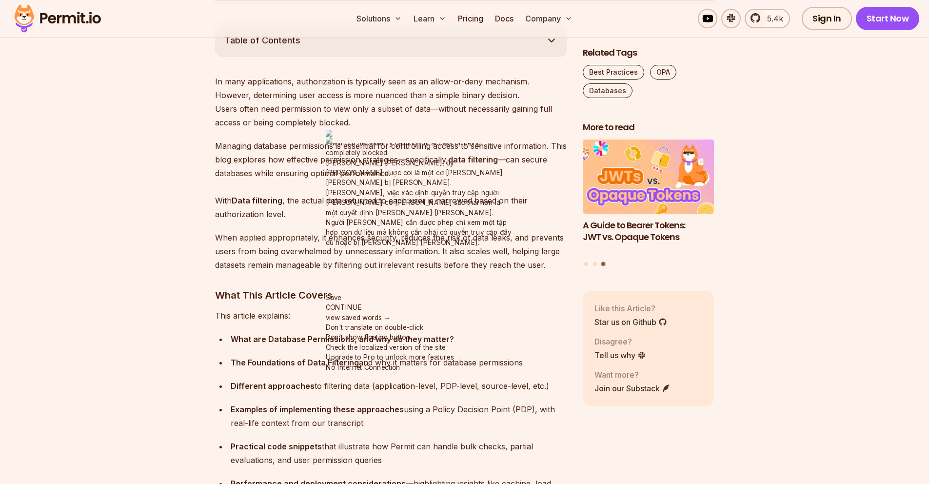 This screenshot has width=929, height=484. Describe the element at coordinates (649, 198) in the screenshot. I see `li: 3 of 3` at that location.